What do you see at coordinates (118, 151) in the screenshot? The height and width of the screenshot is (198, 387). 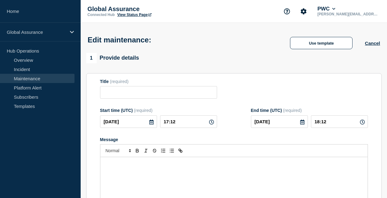 I see `span: Font size` at bounding box center [118, 151].